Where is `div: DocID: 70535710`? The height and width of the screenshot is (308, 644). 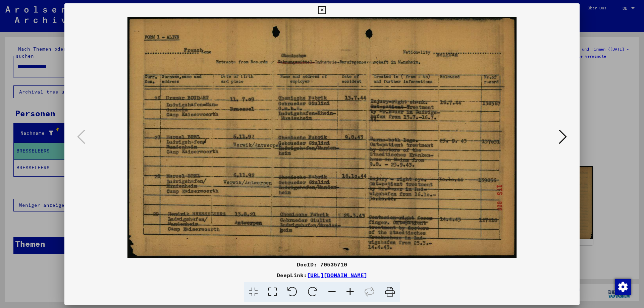
div: DocID: 70535710 is located at coordinates (322, 265).